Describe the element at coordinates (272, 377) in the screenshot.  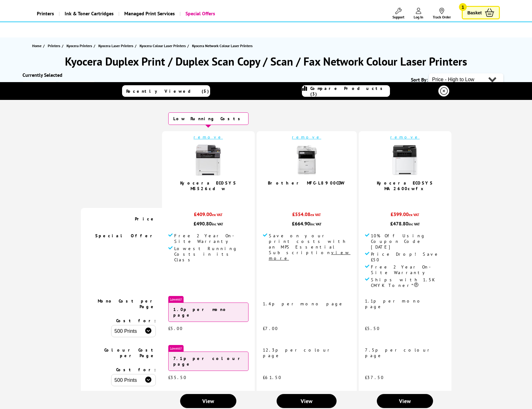
I see `span: £61.50` at that location.